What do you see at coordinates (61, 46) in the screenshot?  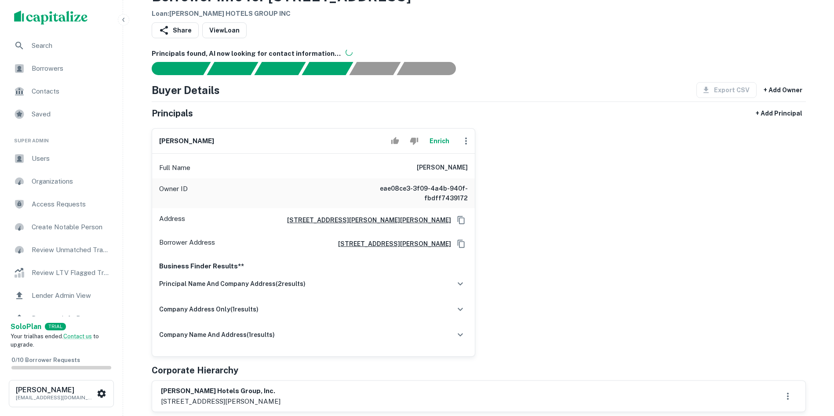 I see `a: Search` at bounding box center [61, 46].